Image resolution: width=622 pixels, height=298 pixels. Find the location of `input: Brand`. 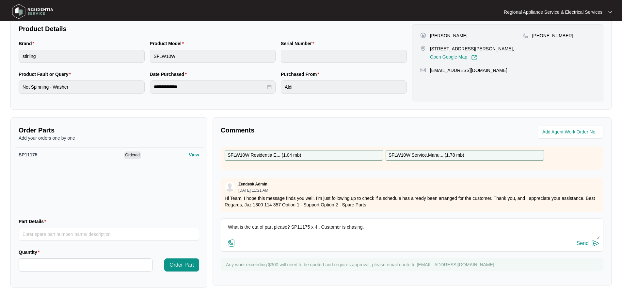

input: Brand is located at coordinates (82, 56).